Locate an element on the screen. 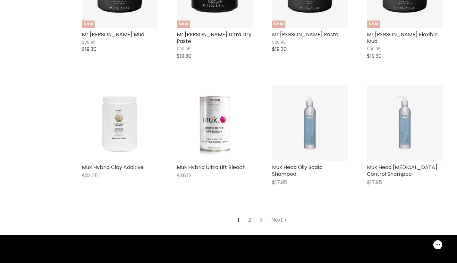  img: Muk Head Oily Scalp Shampoo is located at coordinates (310, 123).